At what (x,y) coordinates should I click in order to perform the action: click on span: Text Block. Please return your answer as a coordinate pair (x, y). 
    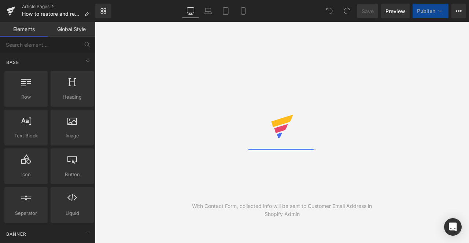
    Looking at the image, I should click on (26, 136).